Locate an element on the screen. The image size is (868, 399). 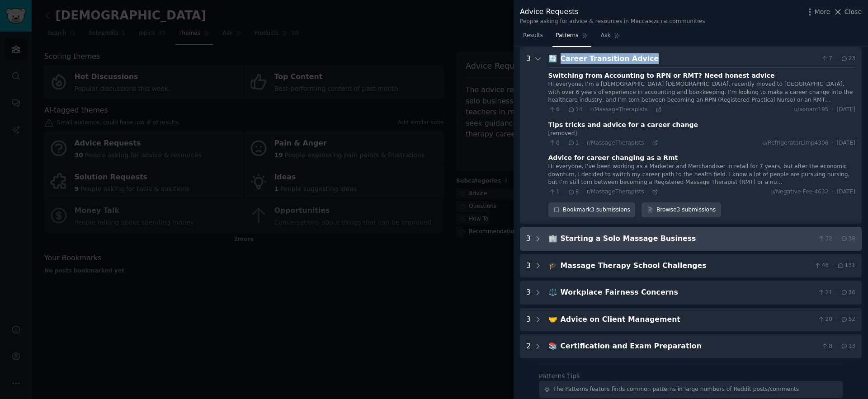
div: Hi everyone, I’ve been working as a Marketer and Merchandiser in retail for 7 years, but after th... is located at coordinates (702, 175).